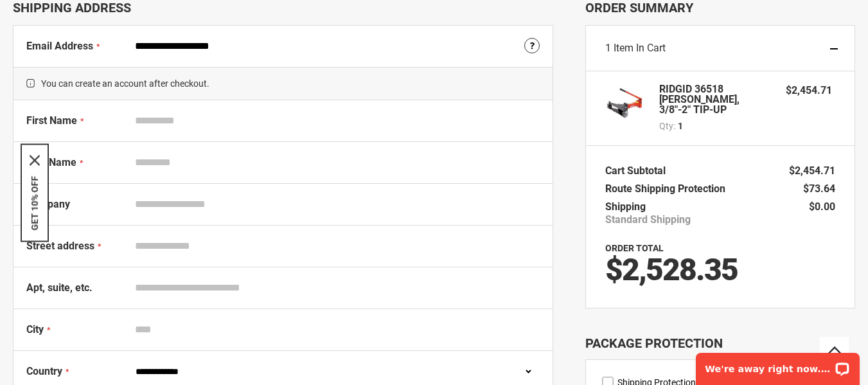  Describe the element at coordinates (35, 203) in the screenshot. I see `button: GET 10% OFF` at that location.